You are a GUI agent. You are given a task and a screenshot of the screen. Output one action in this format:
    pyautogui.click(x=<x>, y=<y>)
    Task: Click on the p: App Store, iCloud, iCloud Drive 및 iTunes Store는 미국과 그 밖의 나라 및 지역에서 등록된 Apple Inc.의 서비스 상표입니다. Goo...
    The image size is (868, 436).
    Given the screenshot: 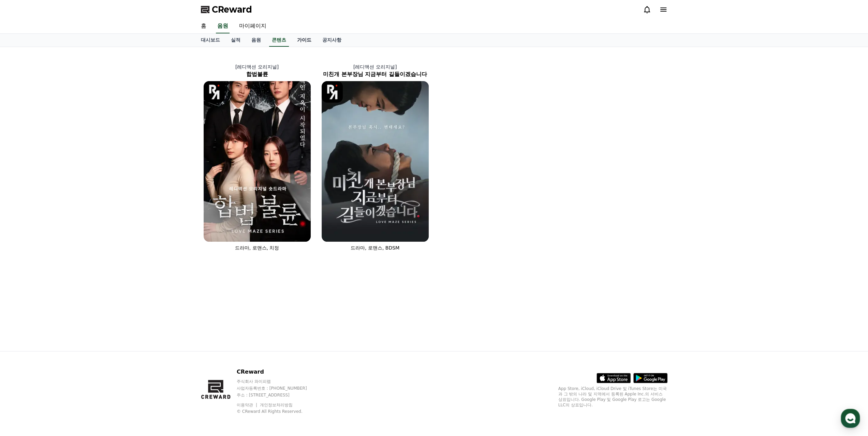 What is the action you would take?
    pyautogui.click(x=613, y=397)
    